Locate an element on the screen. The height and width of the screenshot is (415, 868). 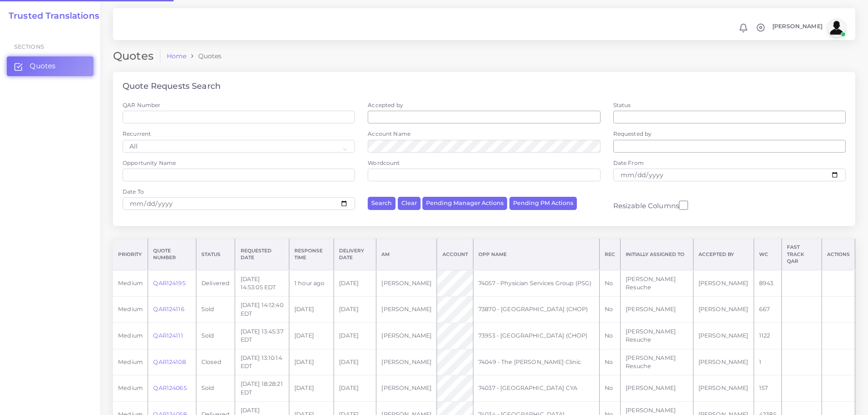
span: Quotes is located at coordinates (42, 66).